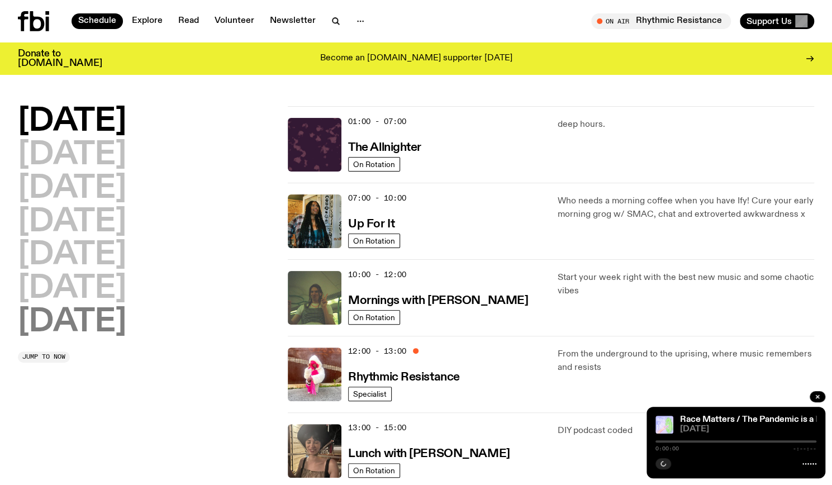 The image size is (832, 485). Describe the element at coordinates (777, 21) in the screenshot. I see `button: Support Us` at that location.